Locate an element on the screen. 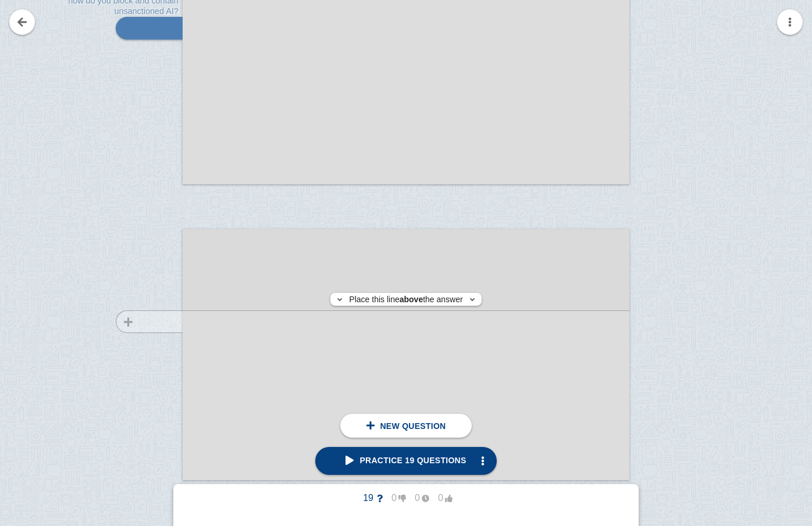 The height and width of the screenshot is (526, 812). span: 19 is located at coordinates (371, 498).